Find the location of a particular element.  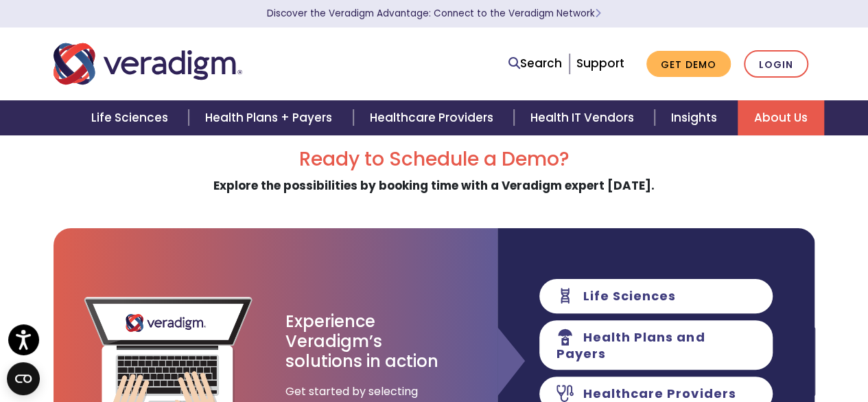

a: Get Demo is located at coordinates (688, 64).